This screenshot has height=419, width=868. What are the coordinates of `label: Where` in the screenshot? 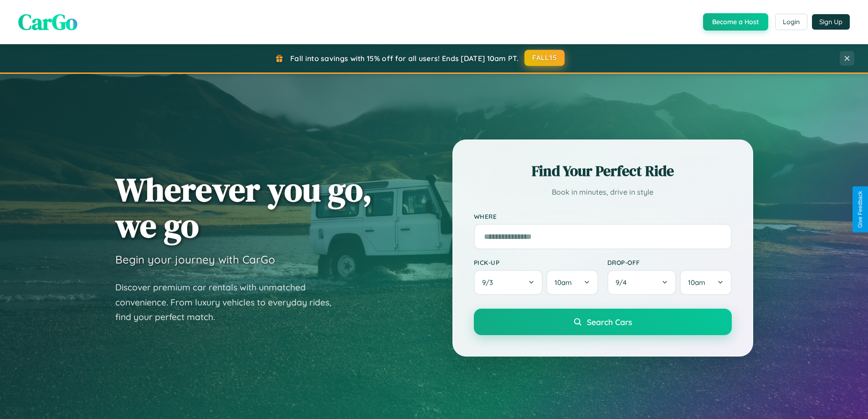 It's located at (603, 216).